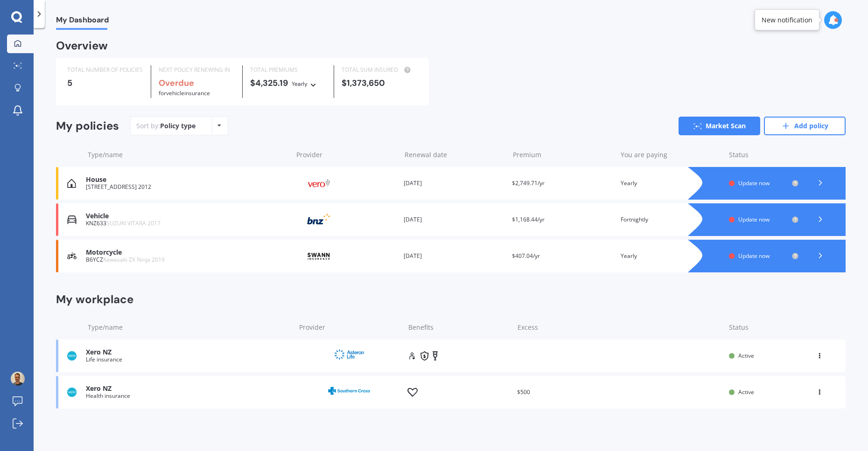  What do you see at coordinates (187, 216) in the screenshot?
I see `div: Vehicle` at bounding box center [187, 216].